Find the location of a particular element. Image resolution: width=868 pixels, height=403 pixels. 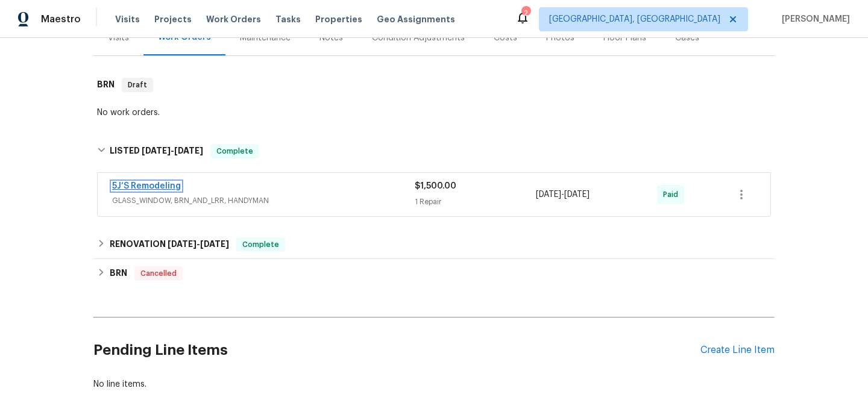

div: Costs is located at coordinates (505, 38).